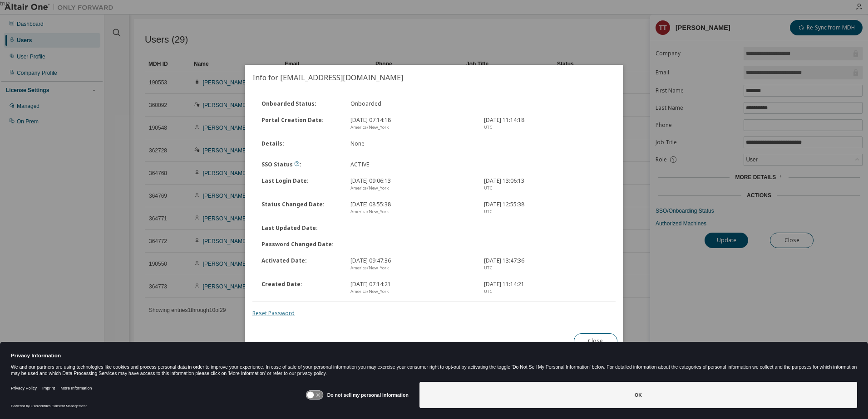 The height and width of the screenshot is (419, 868). Describe the element at coordinates (301, 228) in the screenshot. I see `div: Last Updated Date :` at that location.